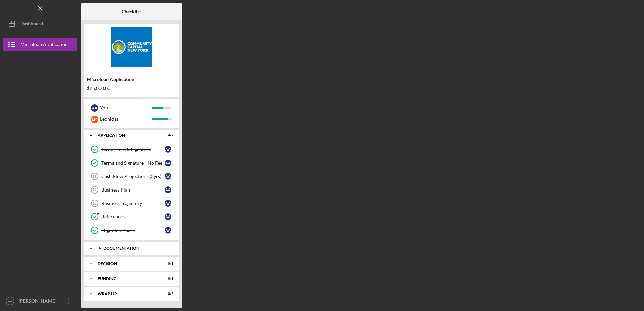 This screenshot has height=311, width=644. I want to click on div: Terms, Fees & Signature, so click(133, 149).